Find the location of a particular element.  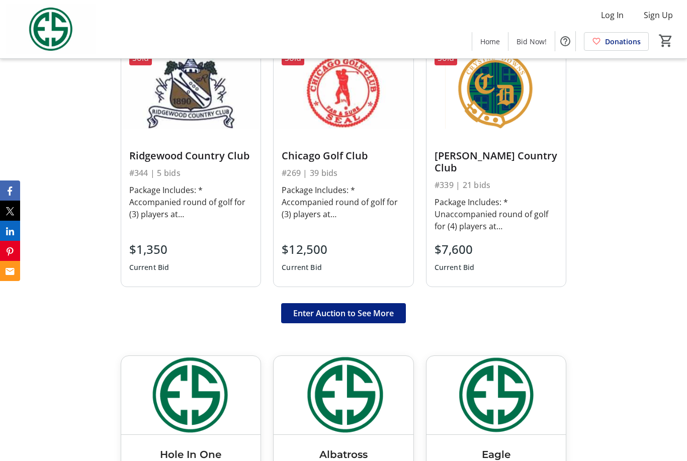

span: Sign Up is located at coordinates (658, 15).